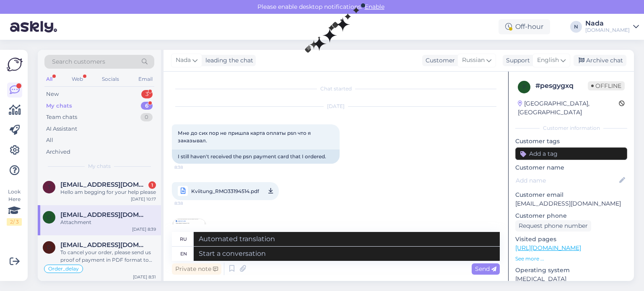  I want to click on div: leading the chat, so click(228, 60).